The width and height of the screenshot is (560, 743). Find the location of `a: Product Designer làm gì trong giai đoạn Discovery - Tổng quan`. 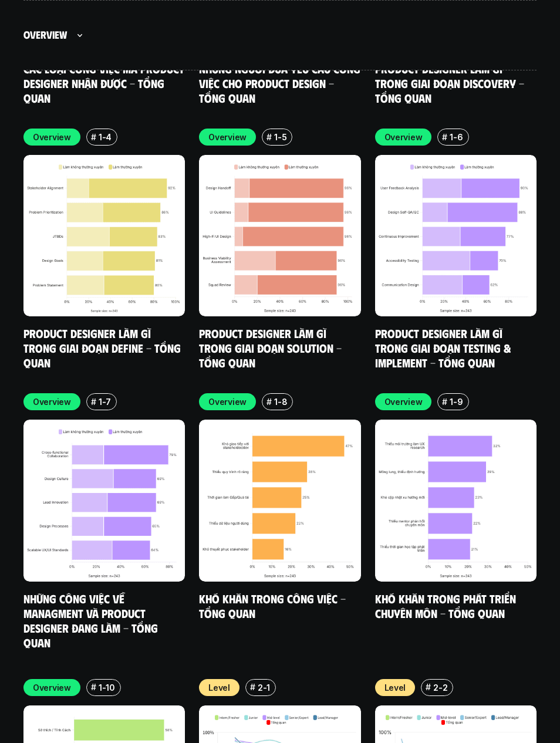

a: Product Designer làm gì trong giai đoạn Discovery - Tổng quan is located at coordinates (451, 83).